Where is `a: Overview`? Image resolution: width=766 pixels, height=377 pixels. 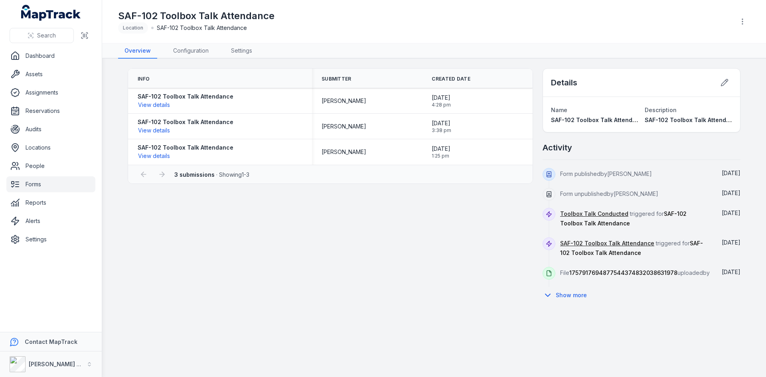 a: Overview is located at coordinates (138, 51).